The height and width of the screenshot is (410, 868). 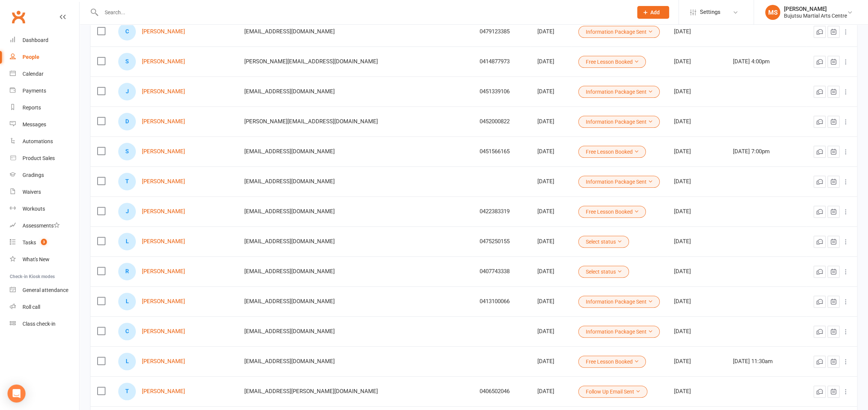 What do you see at coordinates (44, 324) in the screenshot?
I see `a: Class kiosk mode` at bounding box center [44, 324].